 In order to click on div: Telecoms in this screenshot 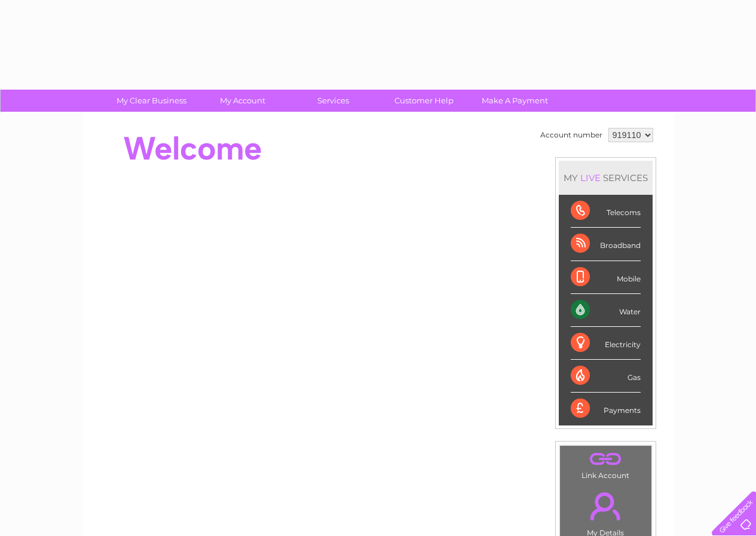, I will do `click(606, 211)`.